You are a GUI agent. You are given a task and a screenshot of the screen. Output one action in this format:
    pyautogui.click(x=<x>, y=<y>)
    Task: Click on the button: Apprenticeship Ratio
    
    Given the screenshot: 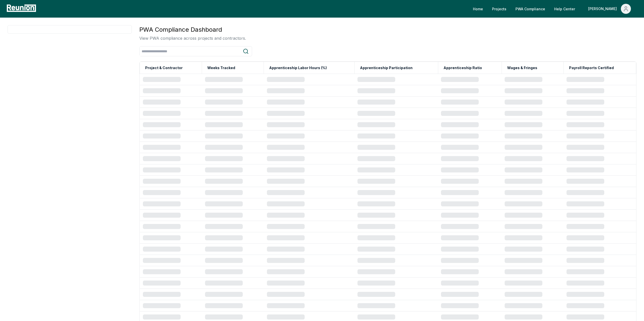 What is the action you would take?
    pyautogui.click(x=463, y=68)
    